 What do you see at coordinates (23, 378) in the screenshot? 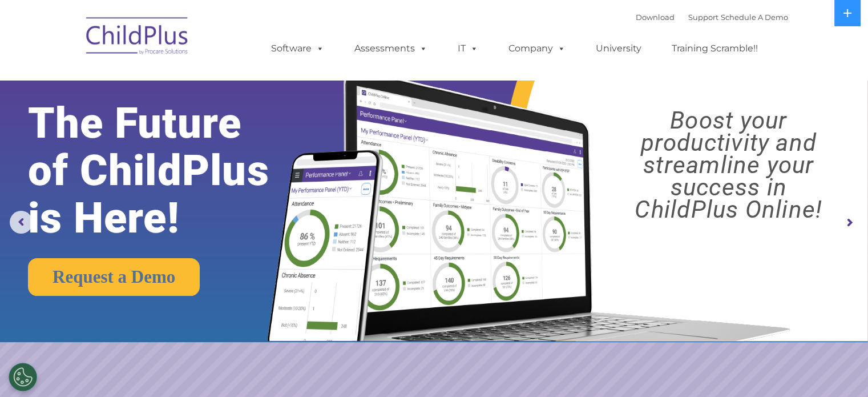
I see `button: Cookies Settings` at bounding box center [23, 378].